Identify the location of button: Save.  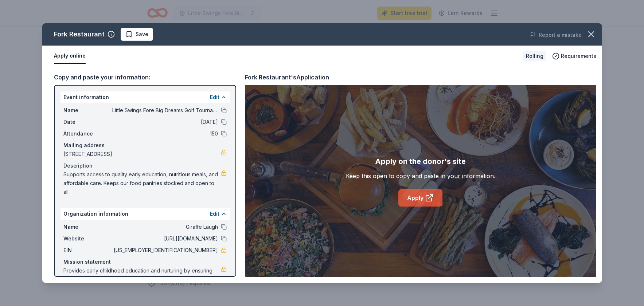
(137, 34).